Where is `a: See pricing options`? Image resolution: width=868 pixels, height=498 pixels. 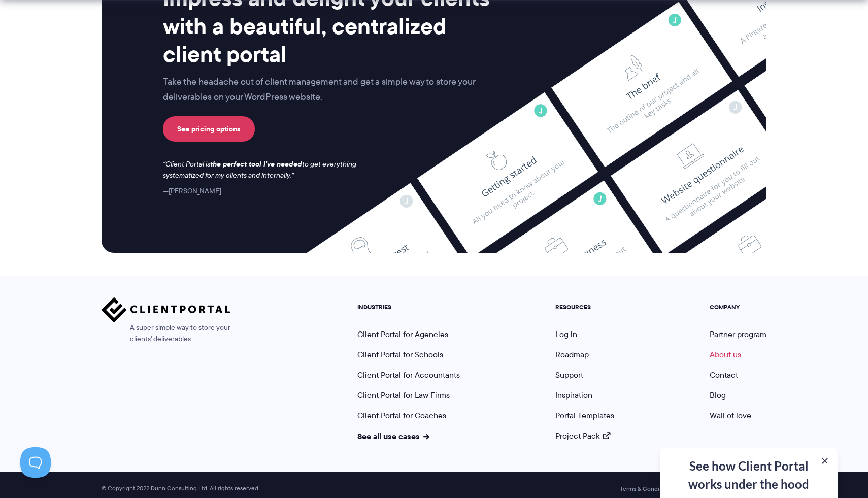
a: See pricing options is located at coordinates (209, 129).